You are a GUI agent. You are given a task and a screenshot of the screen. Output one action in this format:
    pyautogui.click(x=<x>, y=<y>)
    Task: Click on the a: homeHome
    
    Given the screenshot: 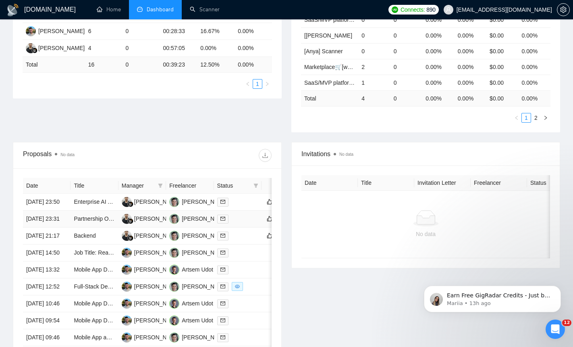 What is the action you would take?
    pyautogui.click(x=109, y=9)
    